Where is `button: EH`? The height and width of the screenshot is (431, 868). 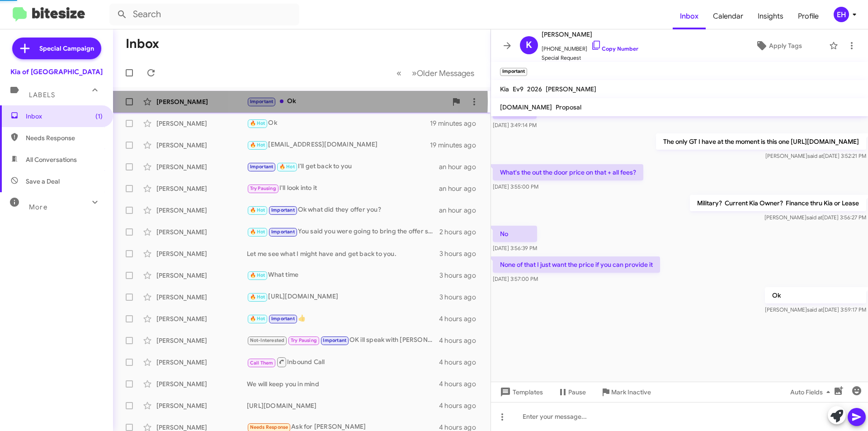 button: EH is located at coordinates (842, 14).